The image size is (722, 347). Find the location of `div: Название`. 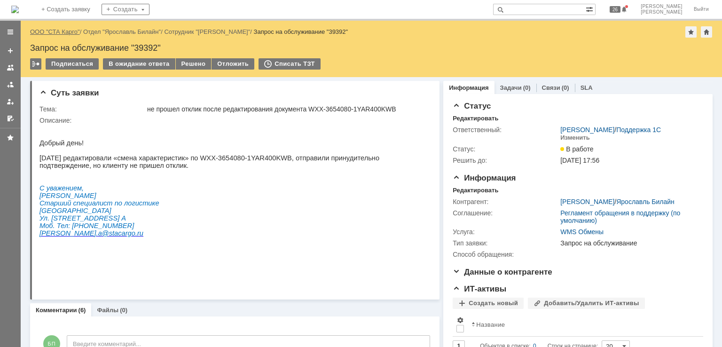

div: Название is located at coordinates (490, 324).